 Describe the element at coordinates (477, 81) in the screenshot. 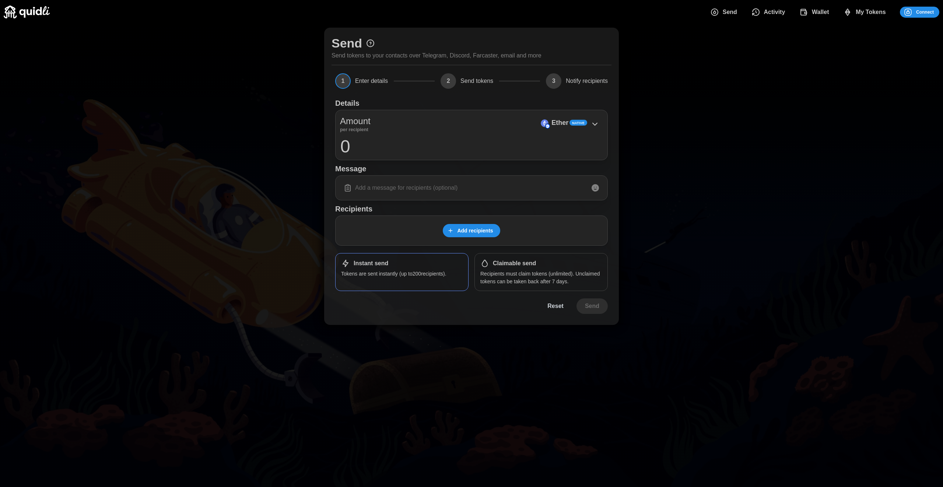

I see `span: Send tokens` at that location.